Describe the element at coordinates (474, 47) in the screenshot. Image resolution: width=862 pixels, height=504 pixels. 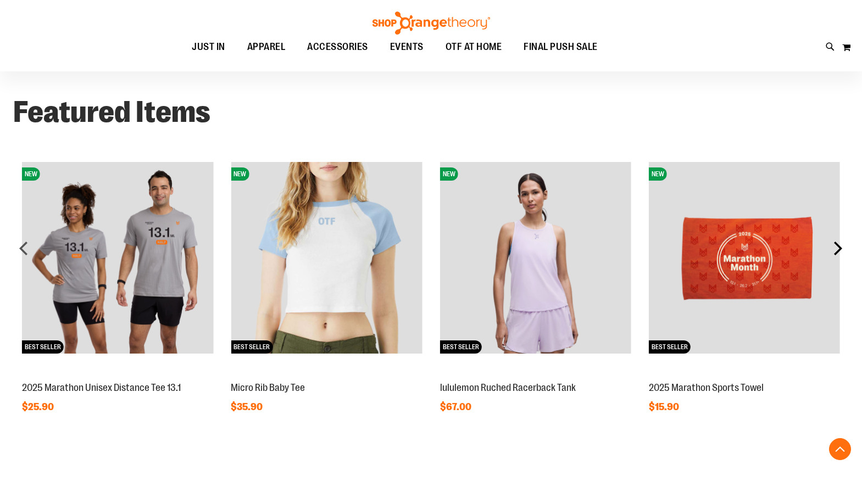
I see `span: OTF AT HOME` at that location.